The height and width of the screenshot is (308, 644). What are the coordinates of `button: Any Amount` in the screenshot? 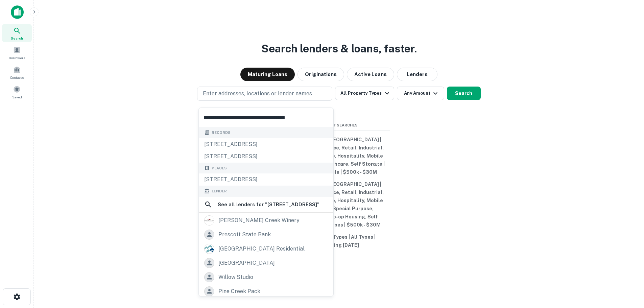 It's located at (421, 93).